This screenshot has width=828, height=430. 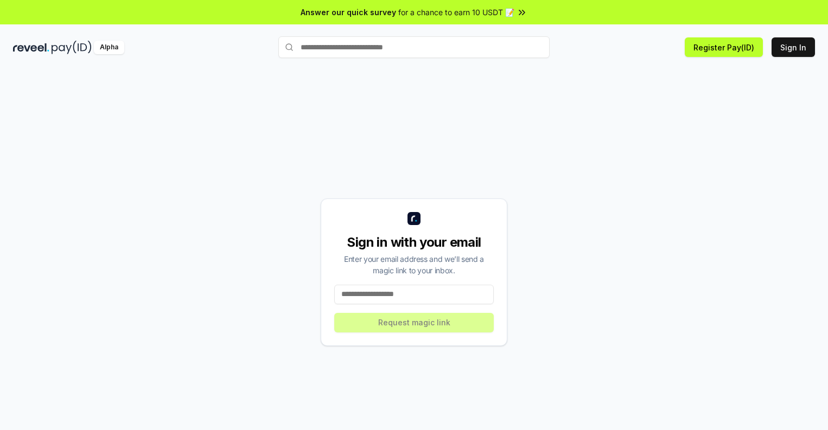 I want to click on button: Register Pay(ID), so click(x=724, y=47).